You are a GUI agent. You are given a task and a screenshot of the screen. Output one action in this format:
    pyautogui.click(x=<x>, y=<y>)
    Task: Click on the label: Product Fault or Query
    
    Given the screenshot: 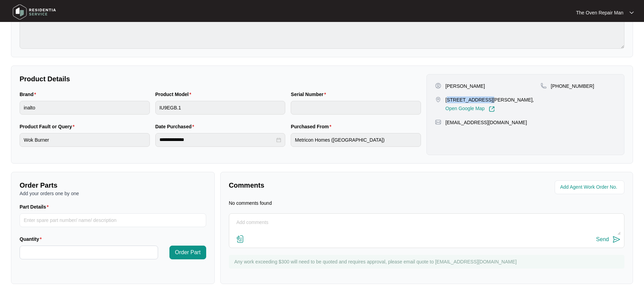 What is the action you would take?
    pyautogui.click(x=48, y=126)
    